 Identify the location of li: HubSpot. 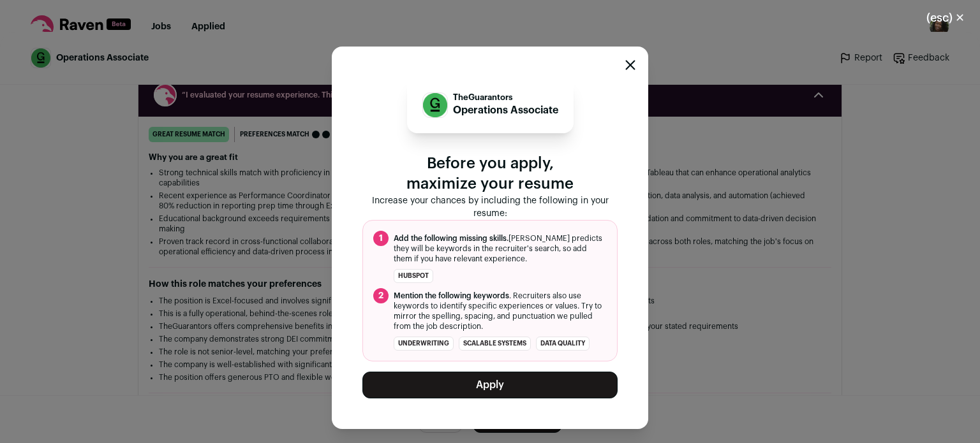
(413, 276).